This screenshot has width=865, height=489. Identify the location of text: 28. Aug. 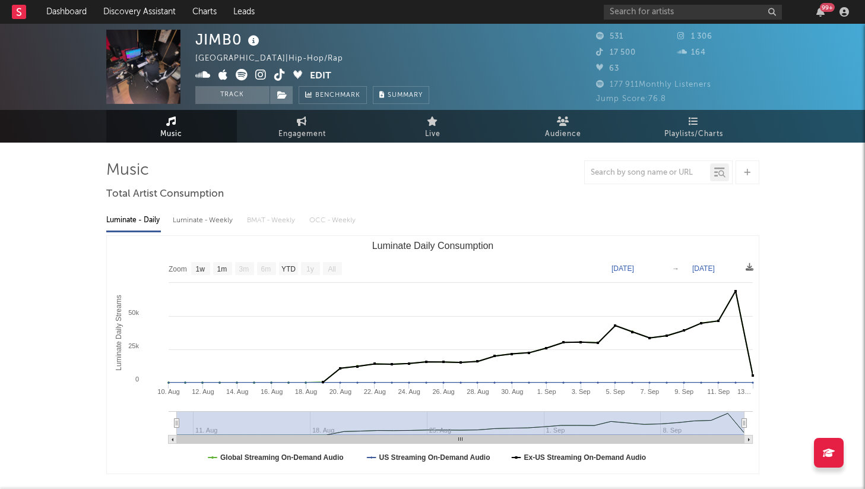
(477, 391).